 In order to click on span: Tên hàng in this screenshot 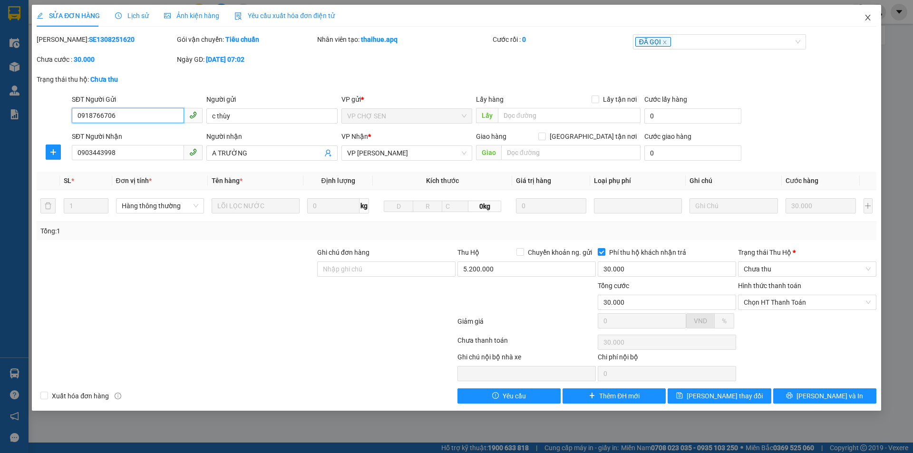, I will do `click(227, 181)`.